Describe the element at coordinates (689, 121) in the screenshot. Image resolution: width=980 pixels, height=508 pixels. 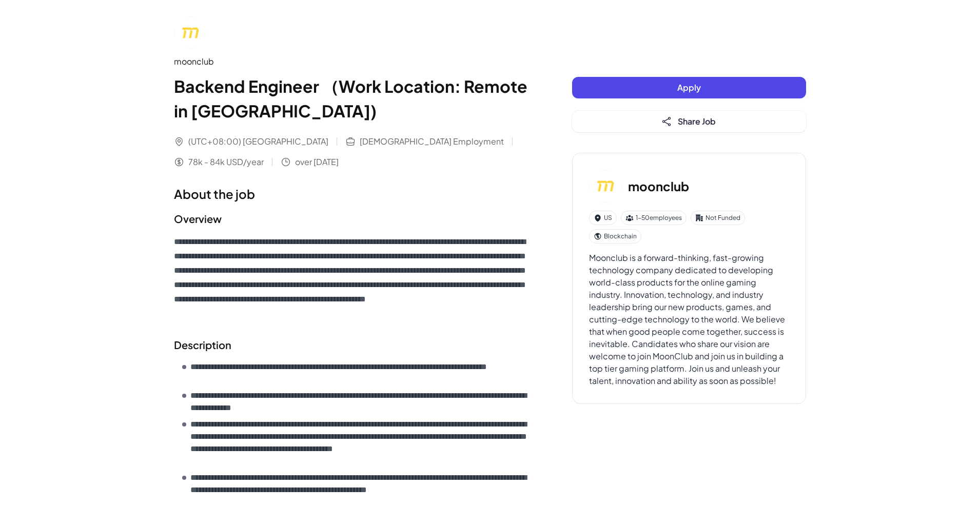
I see `button: Share Job` at that location.